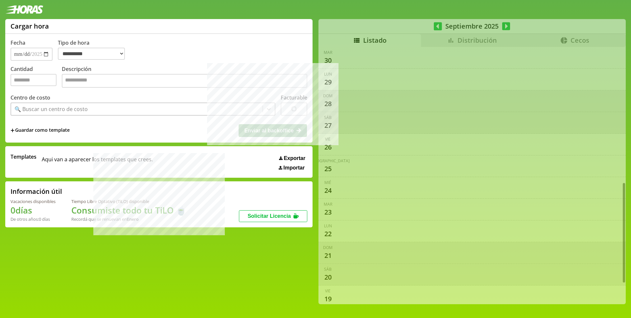 This screenshot has width=631, height=318. What do you see at coordinates (30, 98) in the screenshot?
I see `label: Centro de costo` at bounding box center [30, 98].